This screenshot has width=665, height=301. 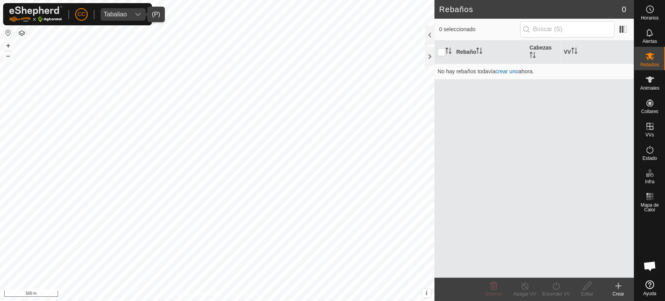 What do you see at coordinates (22, 33) in the screenshot?
I see `button: Capas del Mapa` at bounding box center [22, 33].